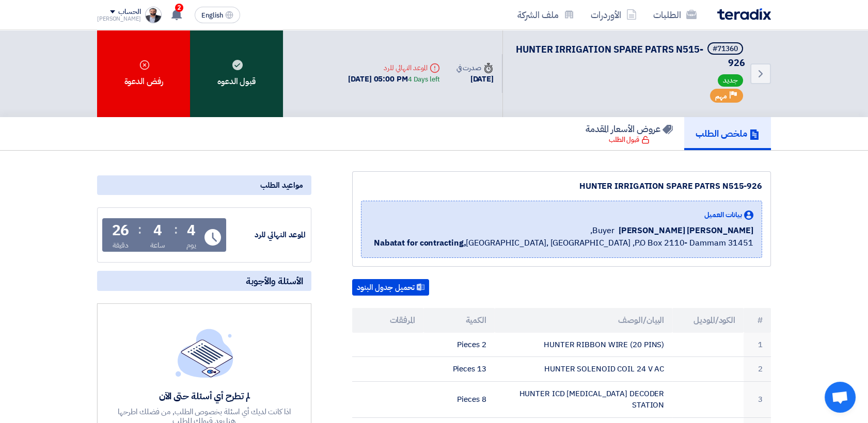  I want to click on div: مواعيد الطلب, so click(204, 185).